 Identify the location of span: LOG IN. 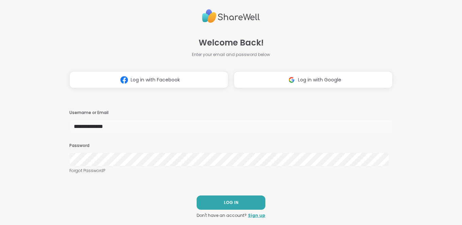
(231, 203).